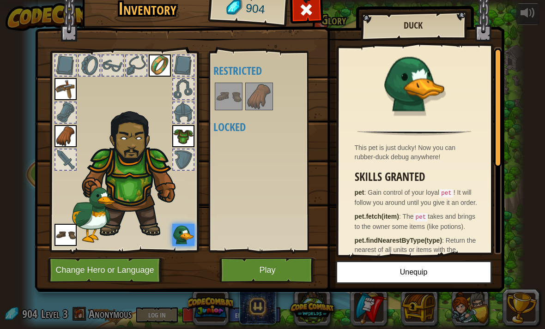 The height and width of the screenshot is (329, 545). What do you see at coordinates (268, 127) in the screenshot?
I see `h4: Locked` at bounding box center [268, 127].